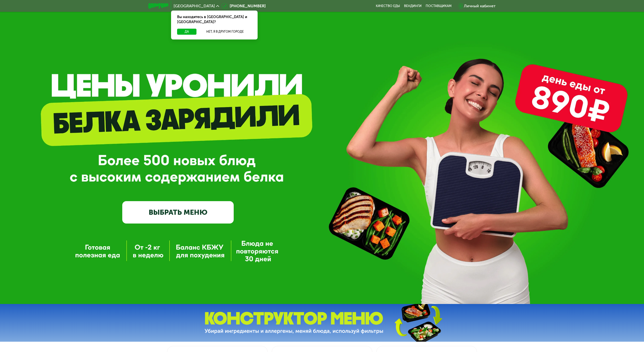  Describe the element at coordinates (413, 6) in the screenshot. I see `a: Вендинги` at that location.